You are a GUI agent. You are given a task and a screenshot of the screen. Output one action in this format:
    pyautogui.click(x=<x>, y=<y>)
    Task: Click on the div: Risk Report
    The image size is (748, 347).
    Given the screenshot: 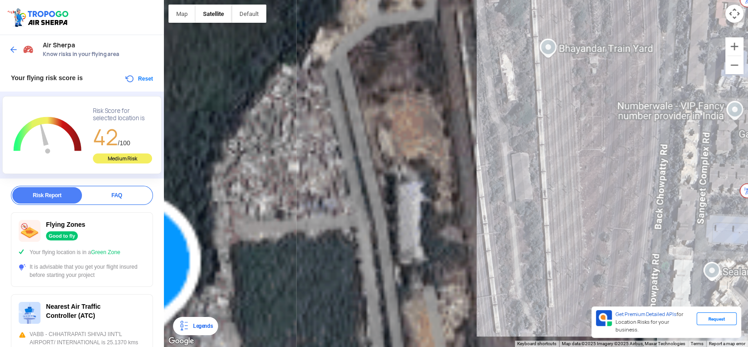 What is the action you would take?
    pyautogui.click(x=47, y=195)
    